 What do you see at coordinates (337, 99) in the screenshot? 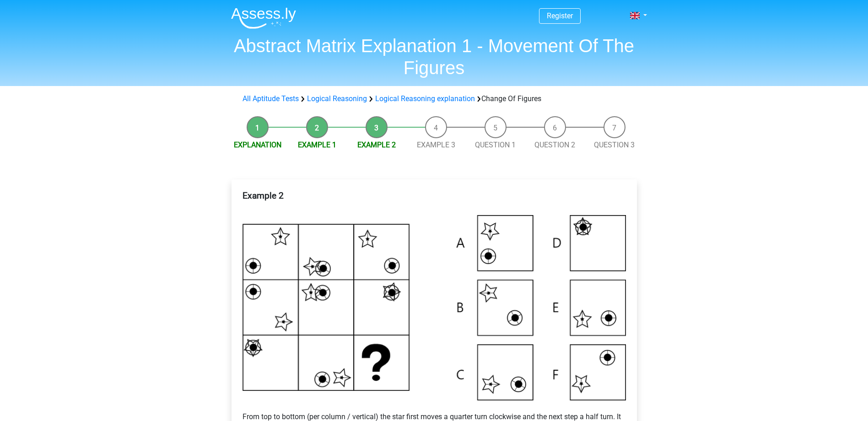
I see `a: Logical Reasoning` at bounding box center [337, 99].